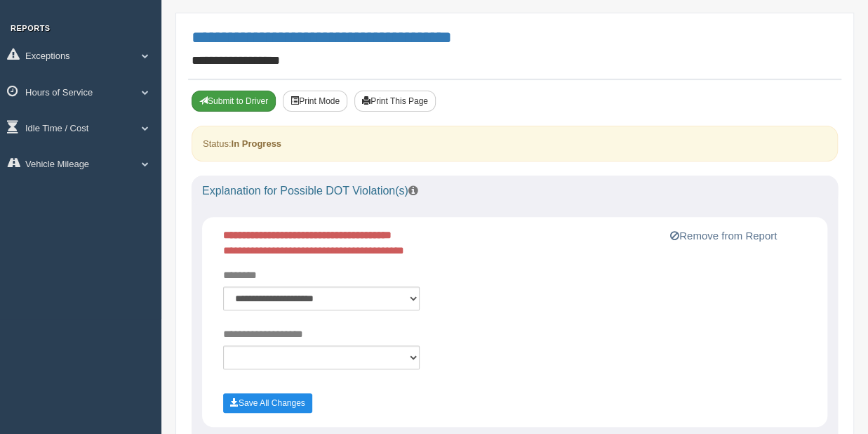  What do you see at coordinates (515, 144) in the screenshot?
I see `div: Status:` at bounding box center [515, 144].